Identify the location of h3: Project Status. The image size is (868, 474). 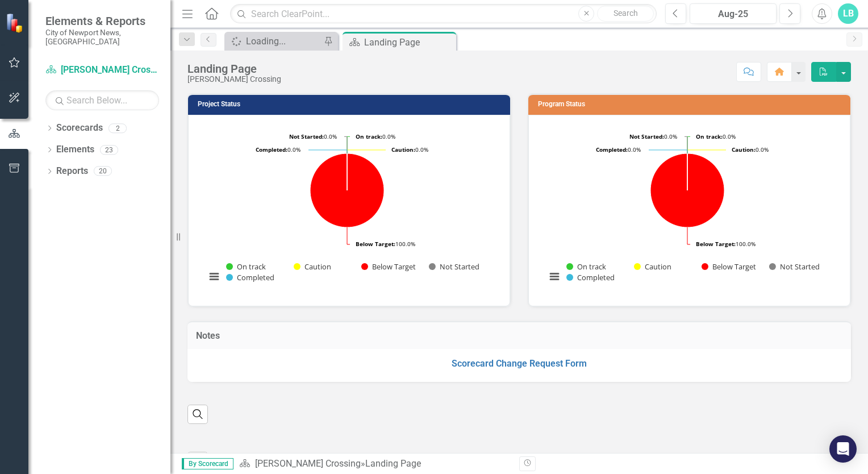
(351, 104).